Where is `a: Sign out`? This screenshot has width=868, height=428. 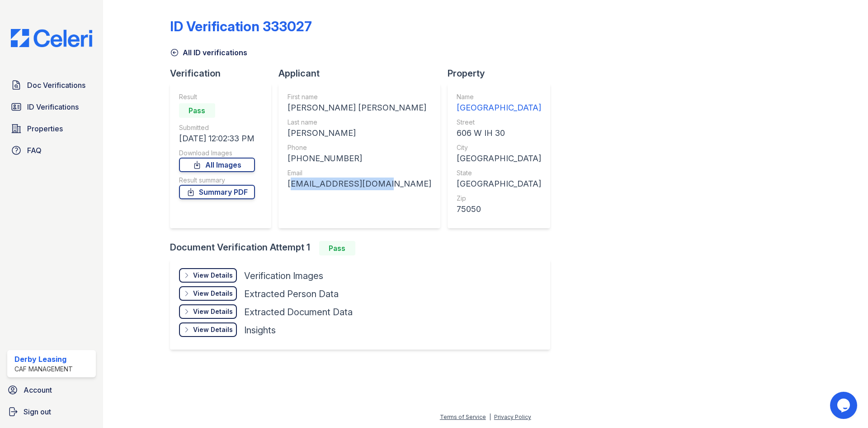
a: Sign out is located at coordinates (52, 412).